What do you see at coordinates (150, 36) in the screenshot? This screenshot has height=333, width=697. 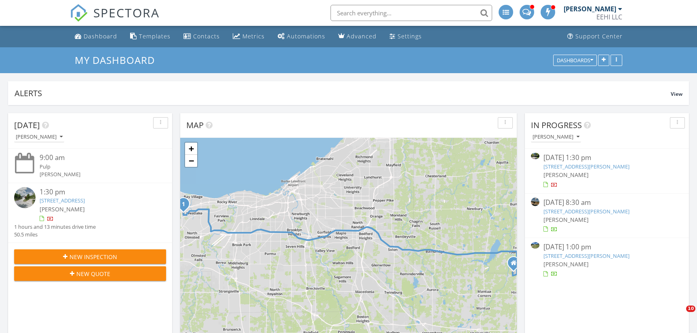 I see `a: Templates` at bounding box center [150, 36].